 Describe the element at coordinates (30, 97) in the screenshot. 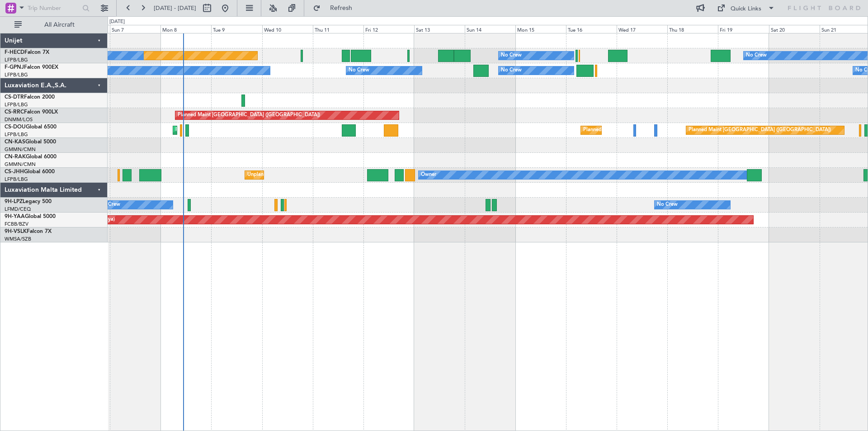

I see `a: CS-DTRFalcon 2000` at that location.